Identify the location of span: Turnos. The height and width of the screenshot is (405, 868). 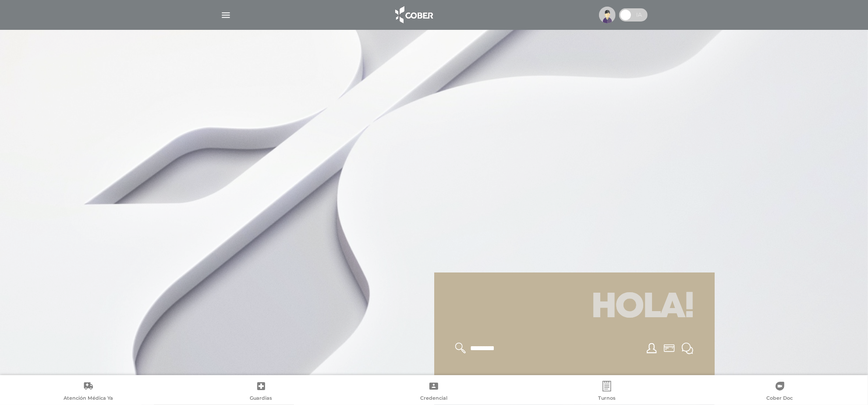
(607, 398).